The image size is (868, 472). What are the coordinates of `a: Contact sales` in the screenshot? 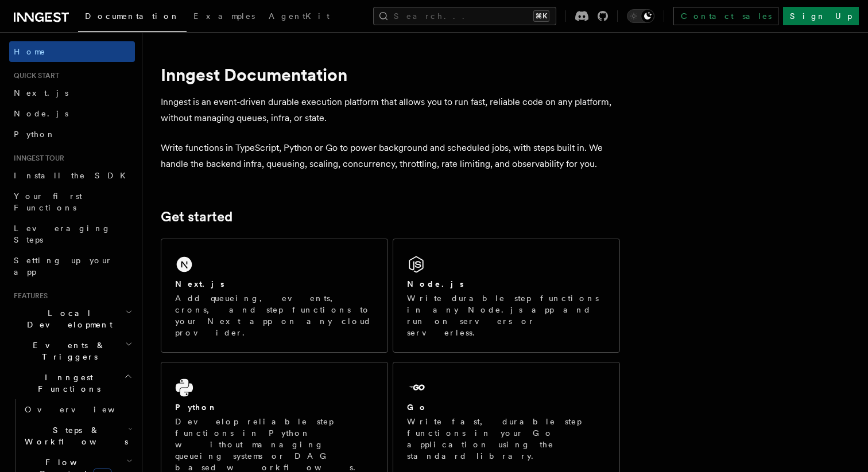 It's located at (725, 16).